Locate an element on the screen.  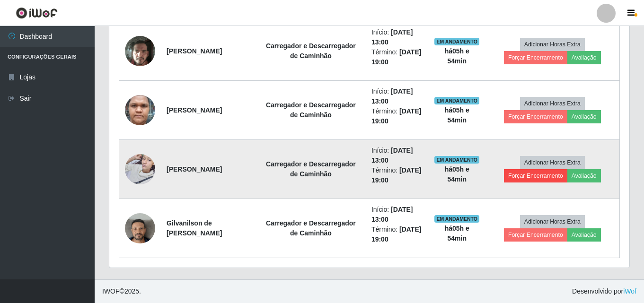
img: 1755028690244.jpeg is located at coordinates (140, 169).